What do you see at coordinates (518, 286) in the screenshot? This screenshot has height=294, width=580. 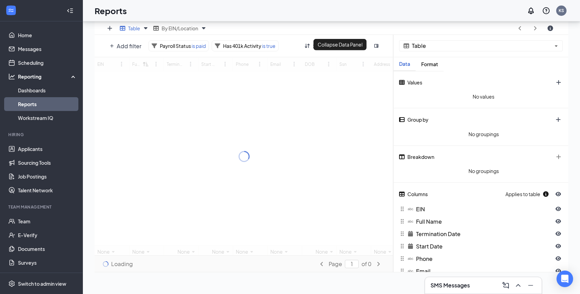 I see `button: ChevronUp` at bounding box center [518, 286].